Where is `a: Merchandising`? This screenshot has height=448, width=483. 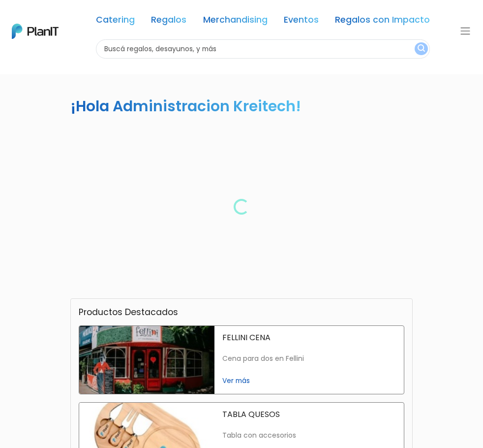
a: Merchandising is located at coordinates (235, 22).